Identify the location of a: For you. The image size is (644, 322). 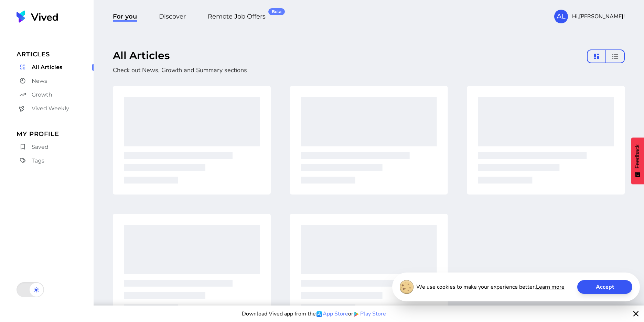
(125, 16).